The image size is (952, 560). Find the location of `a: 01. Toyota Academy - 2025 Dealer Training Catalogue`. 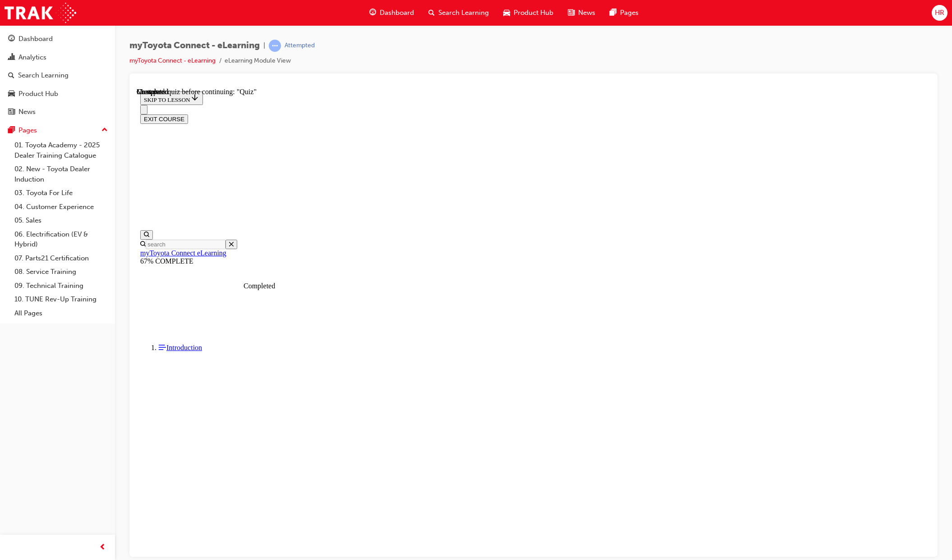

a: 01. Toyota Academy - 2025 Dealer Training Catalogue is located at coordinates (61, 150).